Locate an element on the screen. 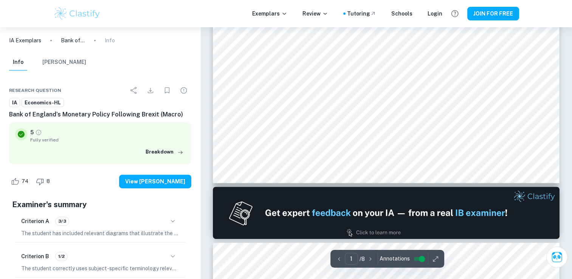 Image resolution: width=572 pixels, height=279 pixels. a: Schools is located at coordinates (402, 14).